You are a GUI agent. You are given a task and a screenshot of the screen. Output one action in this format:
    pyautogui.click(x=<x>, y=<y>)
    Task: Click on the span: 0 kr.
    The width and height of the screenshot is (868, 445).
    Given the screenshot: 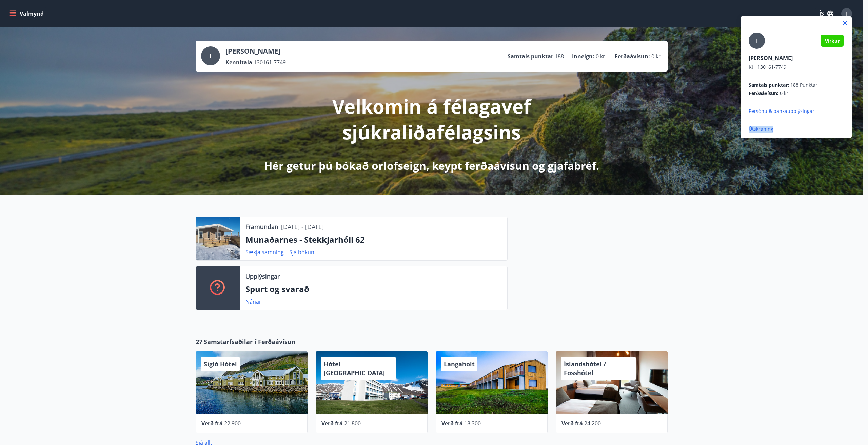 What is the action you would take?
    pyautogui.click(x=784, y=93)
    